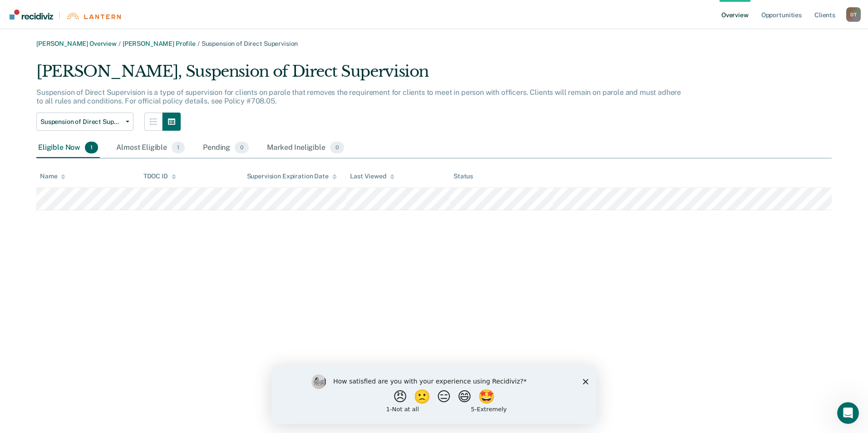 The width and height of the screenshot is (868, 433). I want to click on div: Close survey, so click(314, 16).